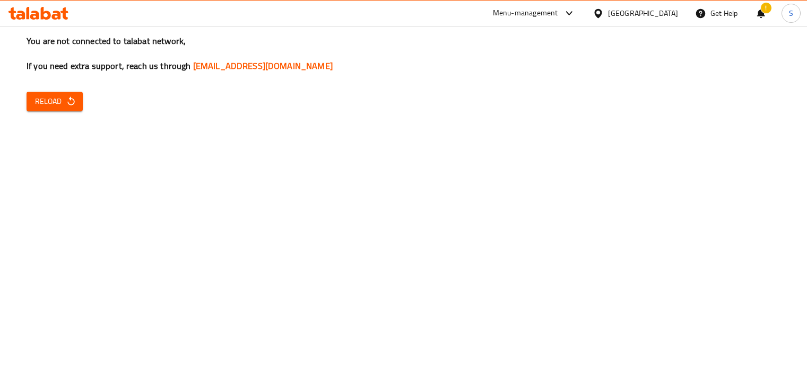 Image resolution: width=807 pixels, height=387 pixels. Describe the element at coordinates (55, 101) in the screenshot. I see `button: Reload` at that location.